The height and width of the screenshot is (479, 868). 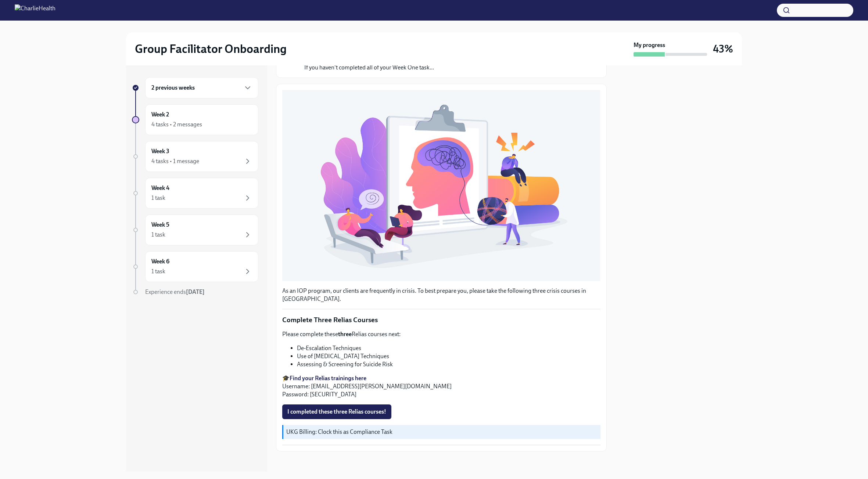 I want to click on p: Please complete these Relias courses next:, so click(x=441, y=334).